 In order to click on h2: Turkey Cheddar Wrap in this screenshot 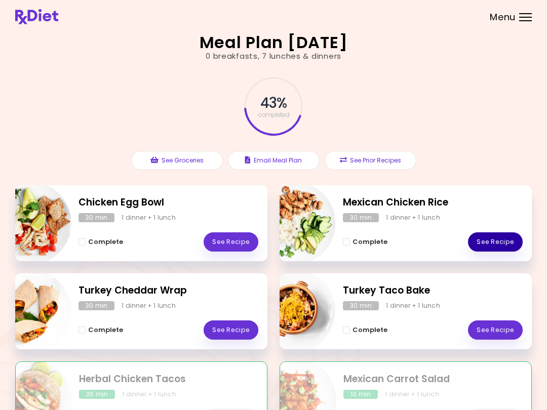, I will do `click(168, 291)`.